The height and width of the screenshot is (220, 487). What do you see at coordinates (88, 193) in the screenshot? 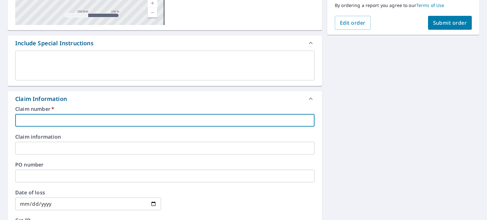
I see `label: Date of loss` at bounding box center [88, 193].